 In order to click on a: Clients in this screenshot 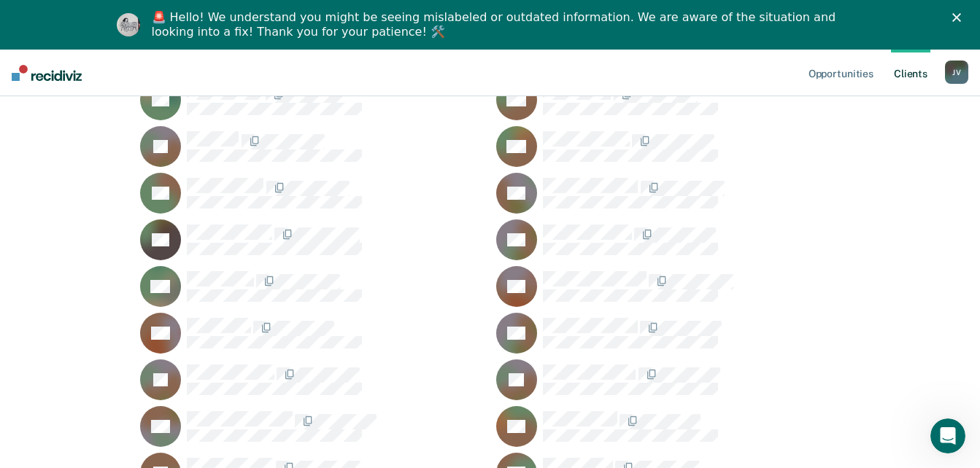, I will do `click(911, 73)`.